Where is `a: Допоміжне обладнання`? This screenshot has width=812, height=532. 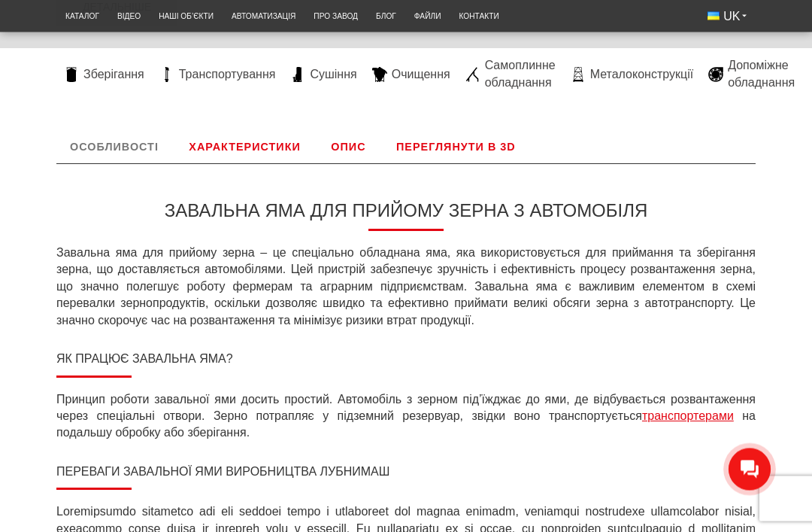
a: Допоміжне обладнання is located at coordinates (751, 75).